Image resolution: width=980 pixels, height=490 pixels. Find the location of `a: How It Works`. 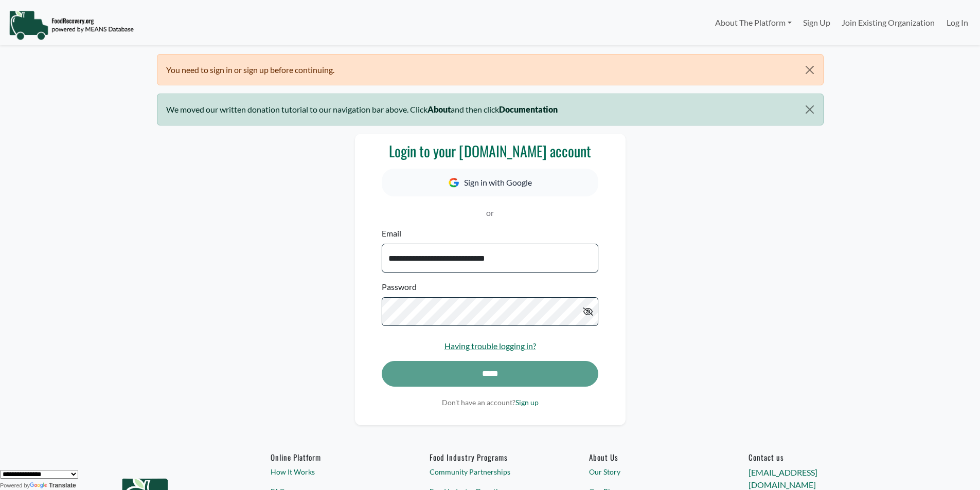

a: How It Works is located at coordinates (331, 472).